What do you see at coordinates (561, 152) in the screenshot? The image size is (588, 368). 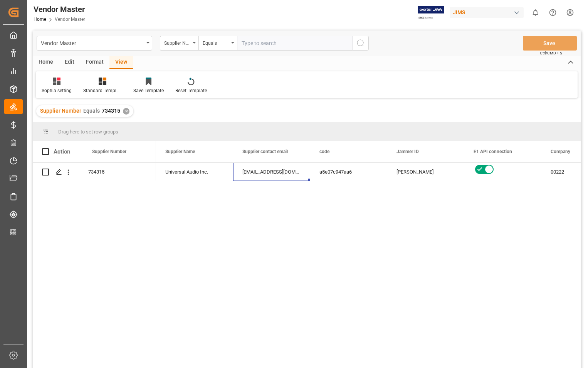 I see `span: Company` at bounding box center [561, 152].